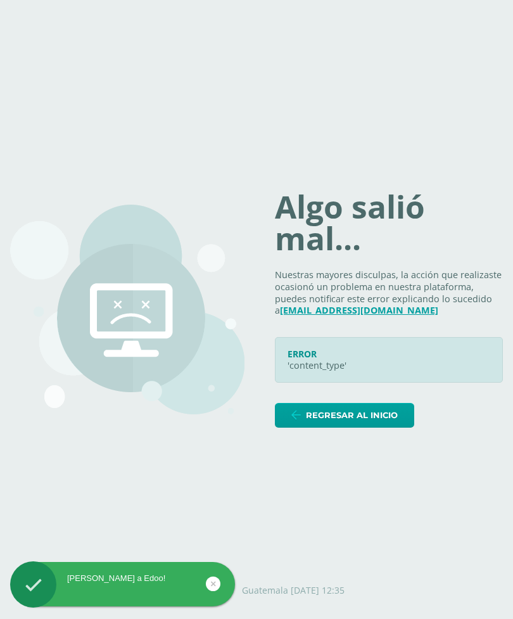  What do you see at coordinates (302, 354) in the screenshot?
I see `span: ERROR` at bounding box center [302, 354].